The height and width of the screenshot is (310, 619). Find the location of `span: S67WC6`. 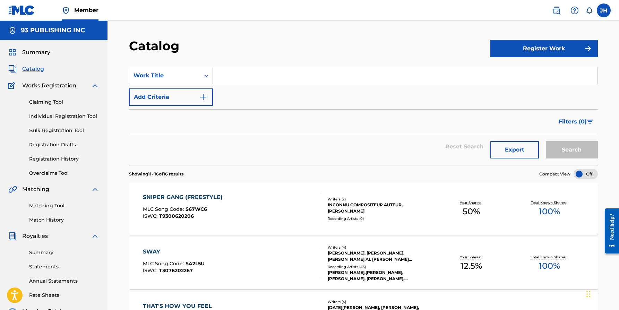

span: S67WC6 is located at coordinates (196, 209).